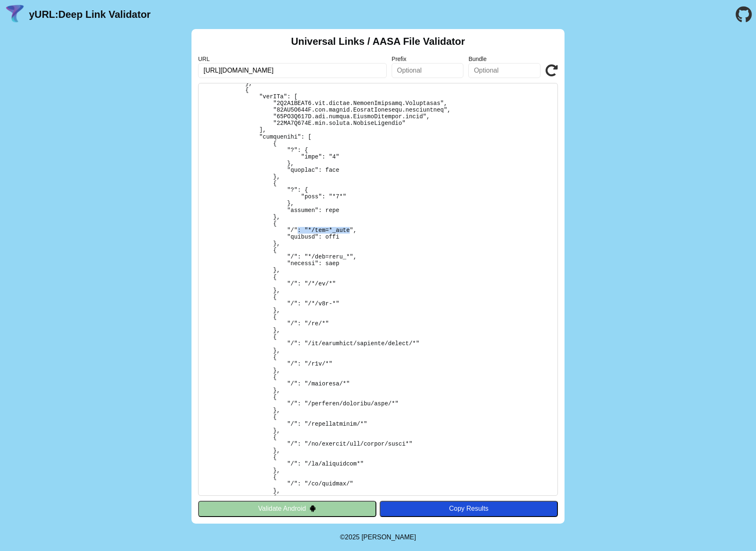 Image resolution: width=756 pixels, height=551 pixels. Describe the element at coordinates (15, 14) in the screenshot. I see `img: yURL Logo` at that location.